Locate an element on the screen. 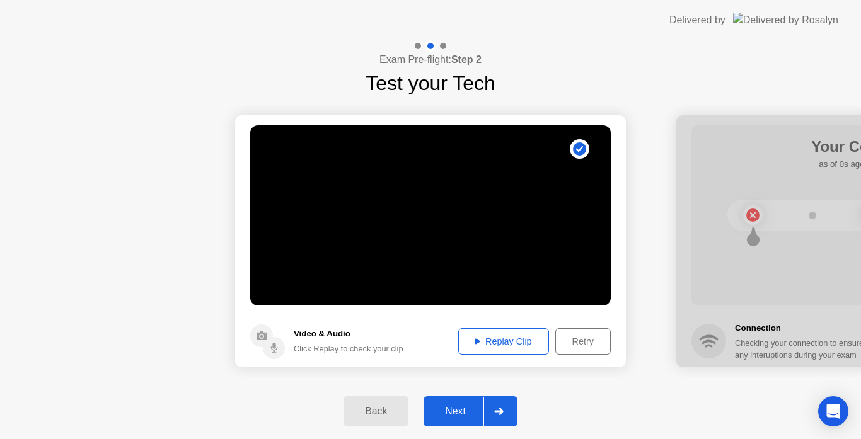 The height and width of the screenshot is (439, 861). div: Next is located at coordinates (455, 411).